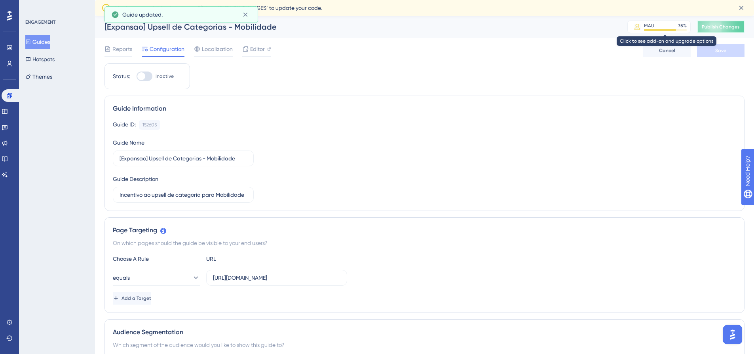 This screenshot has width=754, height=354. I want to click on span: Localization, so click(217, 49).